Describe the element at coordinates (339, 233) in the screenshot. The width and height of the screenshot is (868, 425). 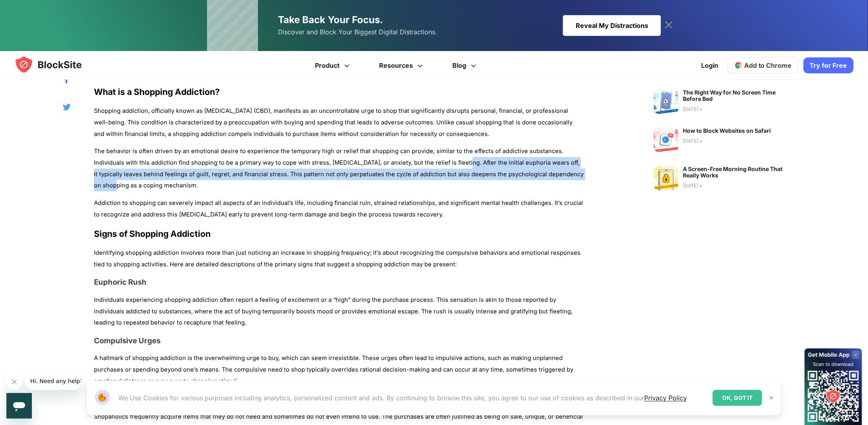
I see `h2: Signs of Shopping Addiction` at that location.